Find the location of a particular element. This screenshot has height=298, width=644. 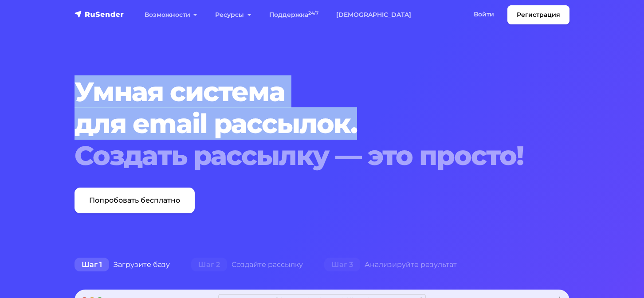

div: Анализируйте результат is located at coordinates (390, 265).